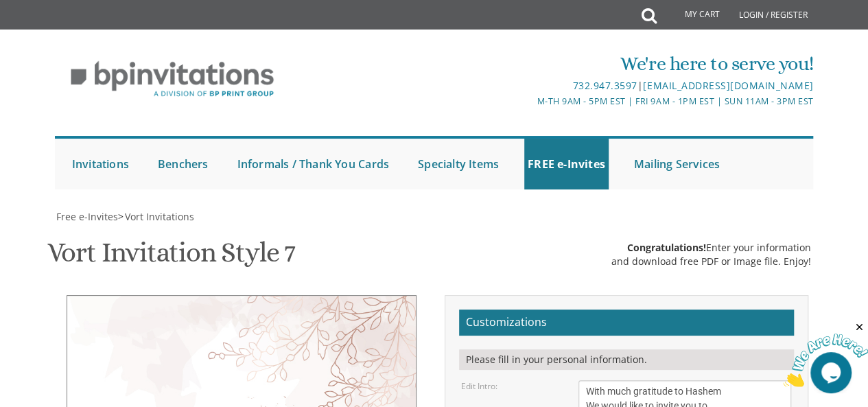  I want to click on a: My Cart, so click(693, 15).